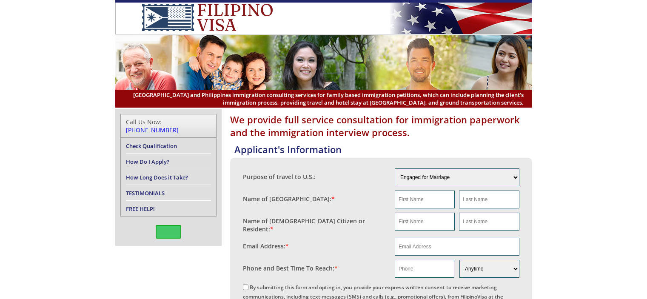 This screenshot has width=647, height=299. I want to click on h4: Applicant's Information, so click(383, 149).